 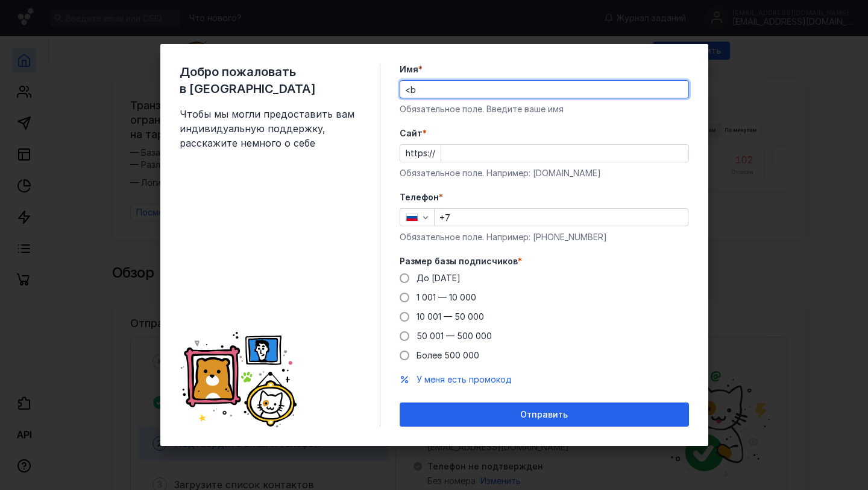 I want to click on span: Телефон, so click(x=419, y=197).